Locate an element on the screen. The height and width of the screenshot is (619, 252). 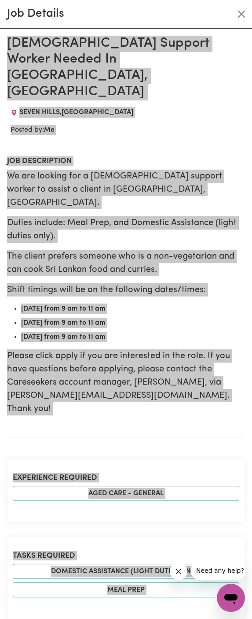
p: The client prefers someone who is a non-vegetarian and can cook Sri Lankan food and curries. is located at coordinates (126, 263).